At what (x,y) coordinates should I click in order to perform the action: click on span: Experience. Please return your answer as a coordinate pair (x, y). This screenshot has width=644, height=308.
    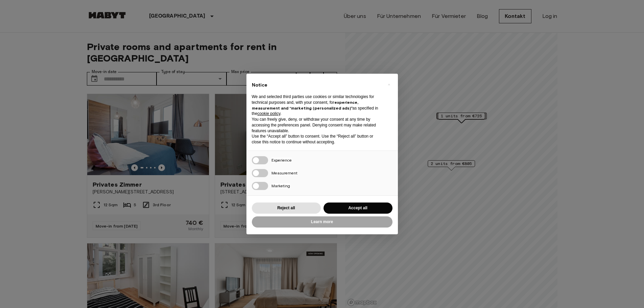
    Looking at the image, I should click on (282, 160).